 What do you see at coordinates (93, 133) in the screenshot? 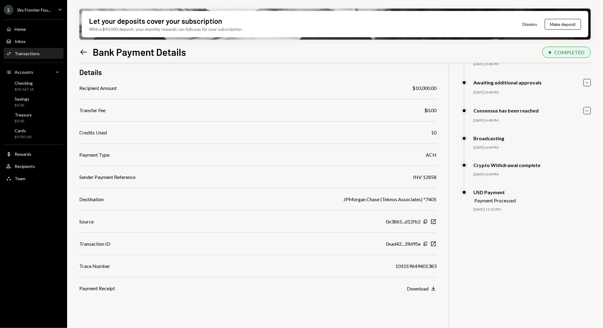
I see `div: Credits Used` at bounding box center [93, 133].